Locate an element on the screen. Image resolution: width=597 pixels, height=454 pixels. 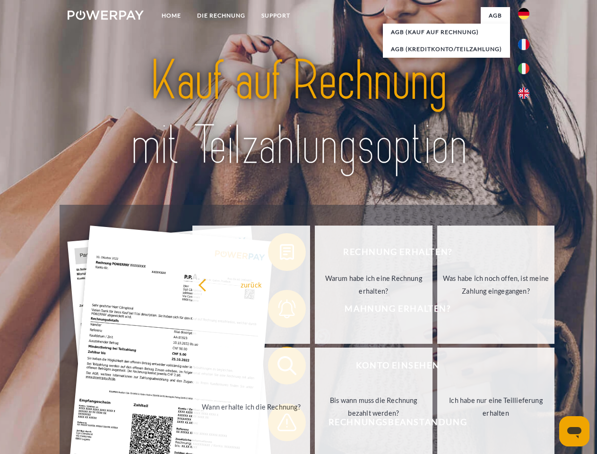
div: Was habe ich noch offen, ist meine Zahlung eingegangen? is located at coordinates (496, 285).